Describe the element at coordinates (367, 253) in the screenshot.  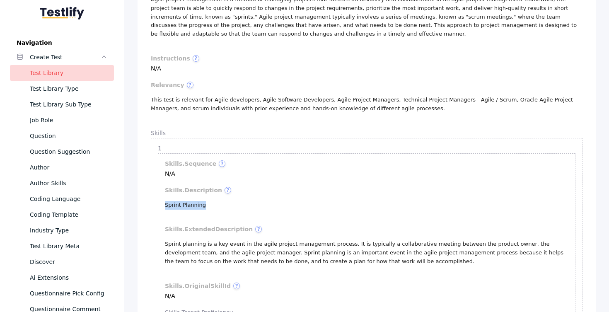
I see `p: Sprint planning is a key event in the agile project management process. It is typically a collabo...` at that location.